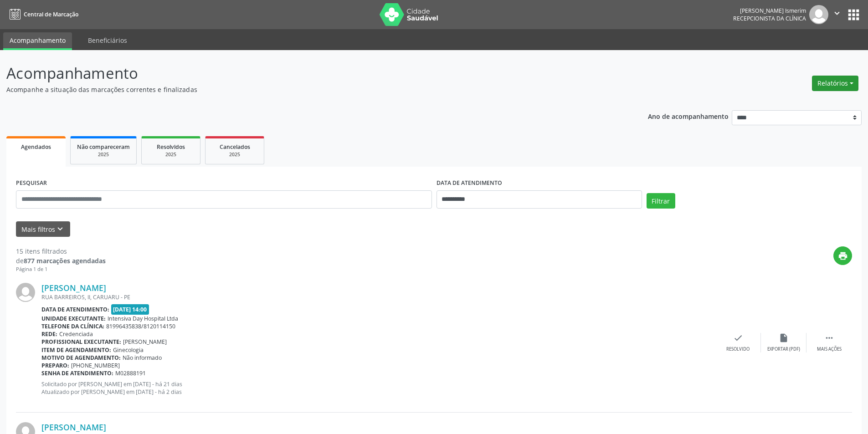 This screenshot has height=434, width=868. What do you see at coordinates (61, 269) in the screenshot?
I see `div: Página 1 de 1` at bounding box center [61, 269].